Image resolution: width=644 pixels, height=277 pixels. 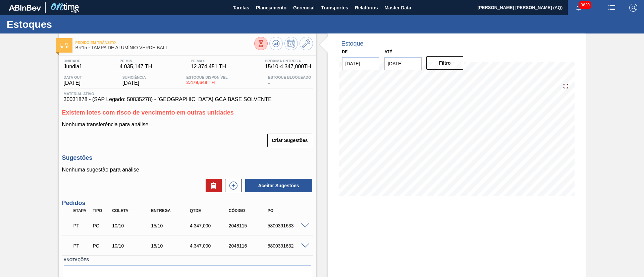 I want to click on h3: Pedidos, so click(x=187, y=203).